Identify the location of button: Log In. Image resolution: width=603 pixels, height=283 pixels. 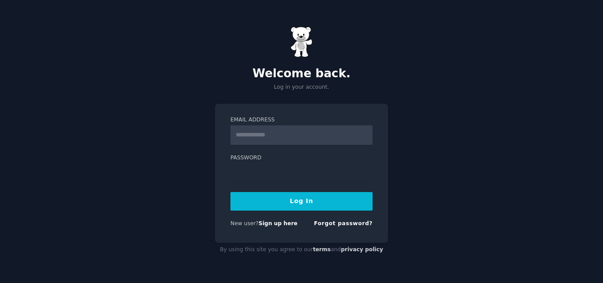
(302, 201).